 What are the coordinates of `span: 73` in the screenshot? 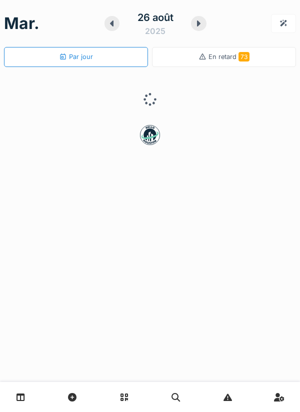 It's located at (244, 56).